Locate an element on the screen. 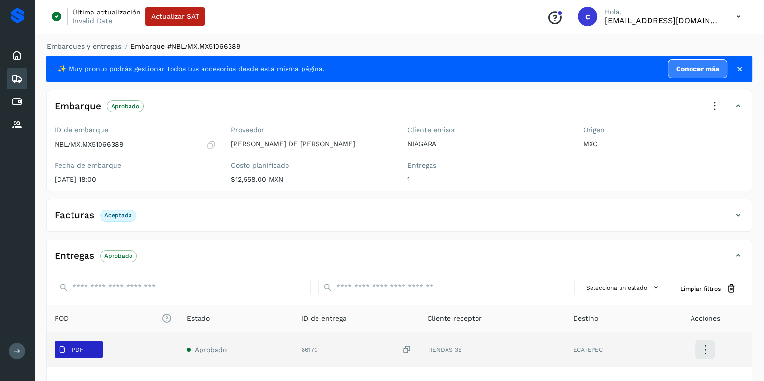 This screenshot has height=381, width=764. label: Fecha de embarque is located at coordinates (135, 165).